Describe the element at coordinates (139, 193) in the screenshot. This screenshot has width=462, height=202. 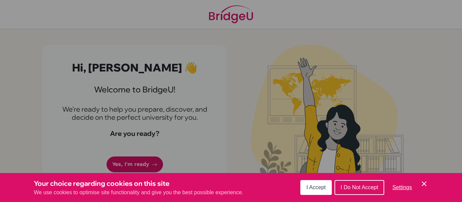
I see `p: We use cookies to optimise site functionality and give you the best possible experience.` at that location.